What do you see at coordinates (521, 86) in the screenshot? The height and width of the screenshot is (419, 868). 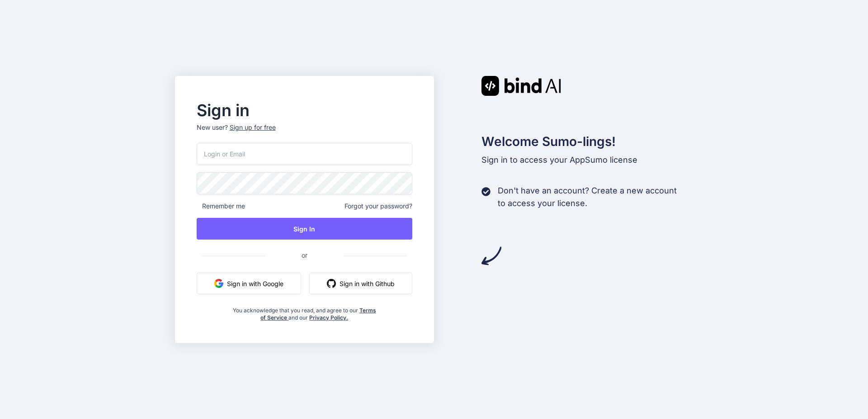 I see `img: Bind AI logo` at bounding box center [521, 86].